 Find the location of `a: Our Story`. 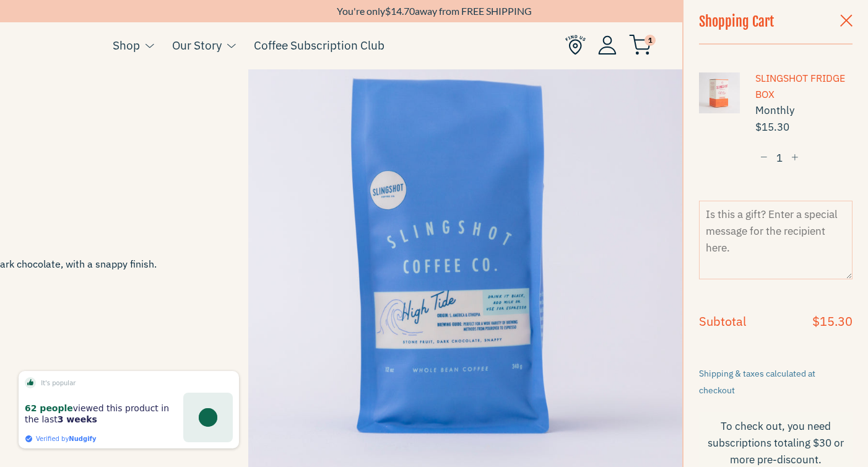

a: Our Story is located at coordinates (197, 45).